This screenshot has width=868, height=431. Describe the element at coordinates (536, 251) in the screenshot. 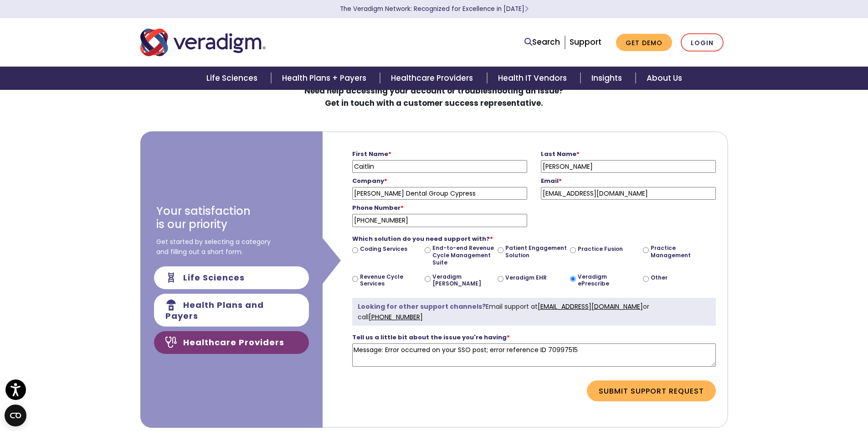

I see `label: Patient Engagement Solution` at that location.